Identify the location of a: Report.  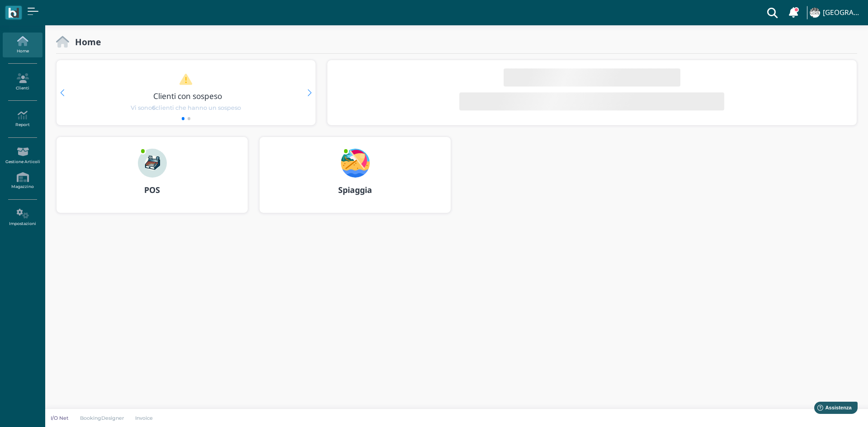
(22, 119).